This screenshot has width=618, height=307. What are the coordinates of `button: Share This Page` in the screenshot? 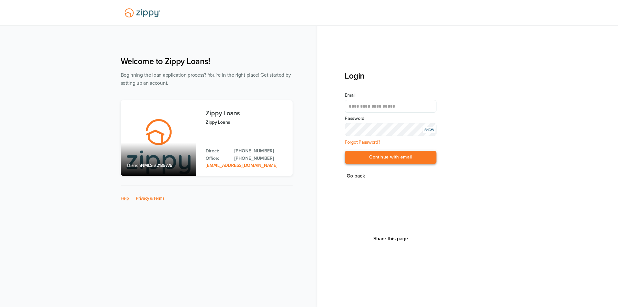 It's located at (391, 239).